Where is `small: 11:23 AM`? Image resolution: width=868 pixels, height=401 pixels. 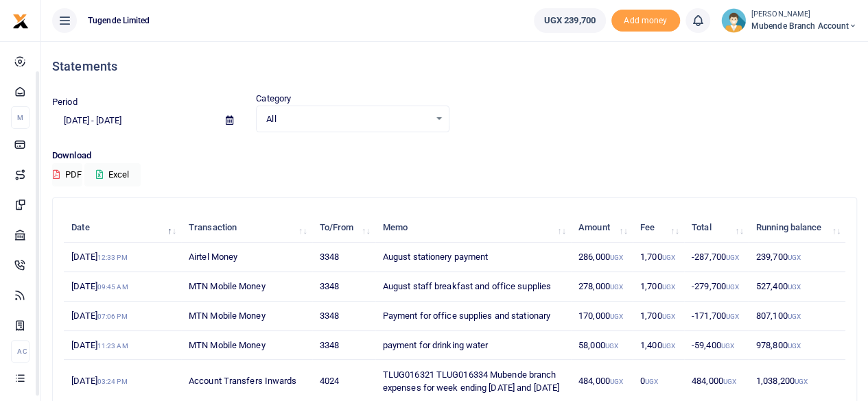
small: 11:23 AM is located at coordinates (112, 346).